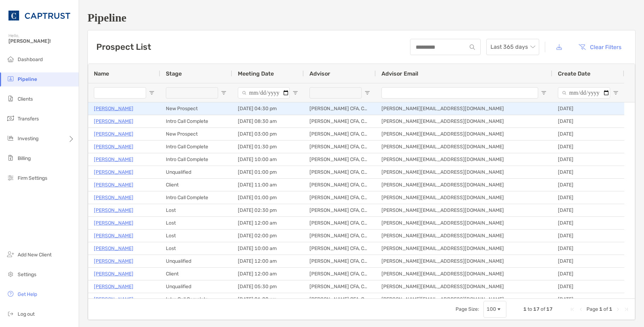 Image resolution: width=644 pixels, height=327 pixels. What do you see at coordinates (11, 58) in the screenshot?
I see `img: dashboard icon` at bounding box center [11, 58].